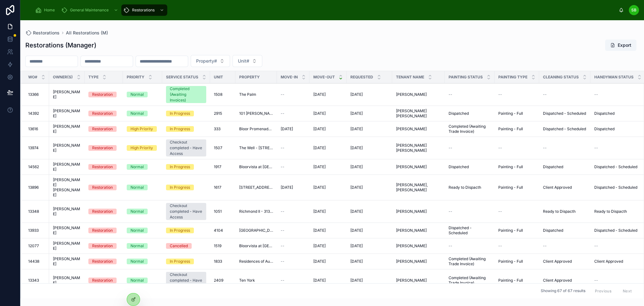  Describe the element at coordinates (256, 95) in the screenshot. I see `a: The Palm` at that location.